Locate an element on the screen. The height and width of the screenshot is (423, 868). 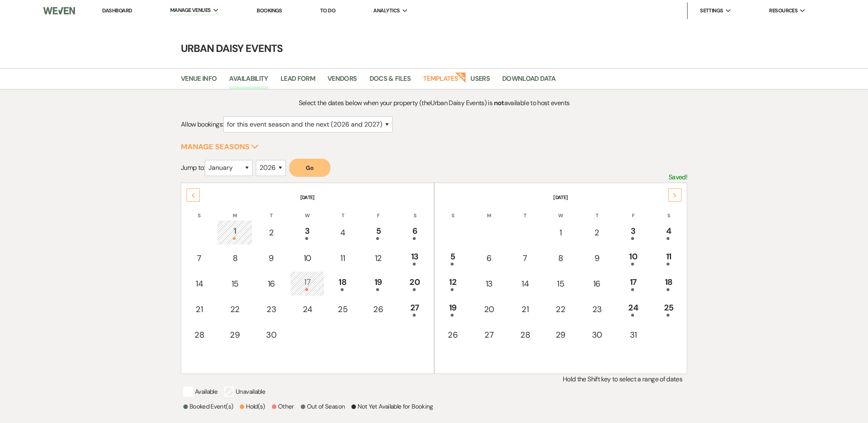
p: Available is located at coordinates (200, 392).